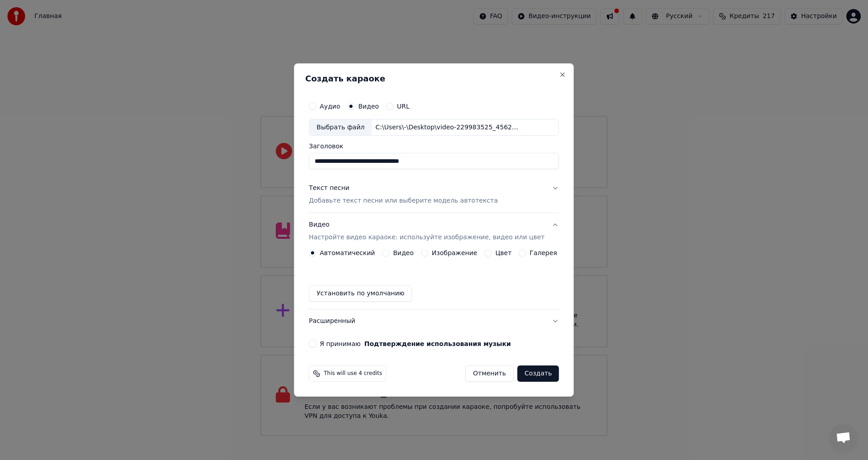 Image resolution: width=868 pixels, height=460 pixels. What do you see at coordinates (434, 231) in the screenshot?
I see `button: ВидеоНастройте видео караоке: используйте изображение, видео или цвет` at bounding box center [434, 231].